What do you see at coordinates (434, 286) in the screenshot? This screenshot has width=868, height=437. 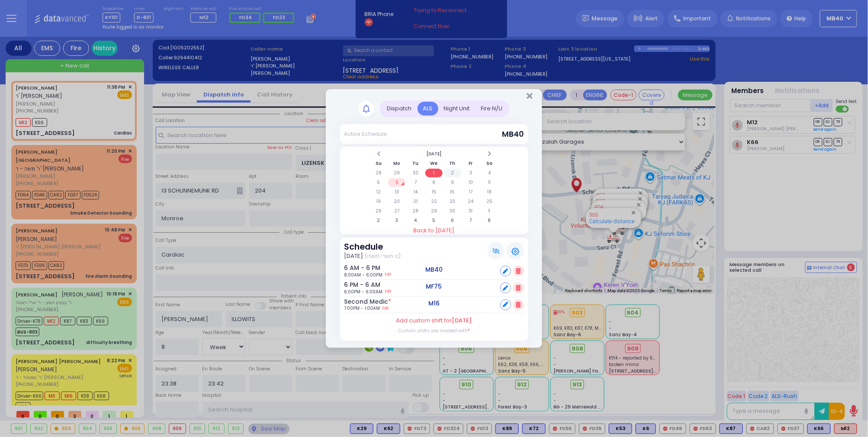 I see `h5: MF75` at bounding box center [434, 286].